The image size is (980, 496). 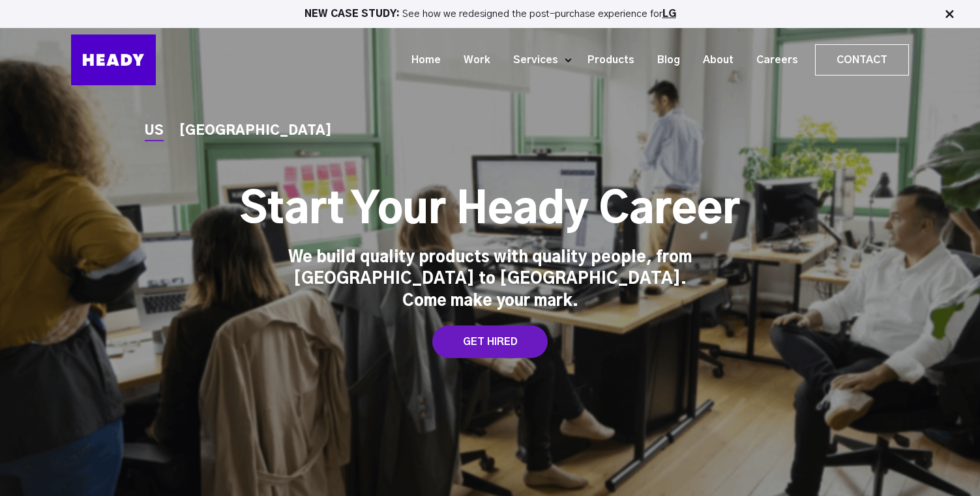 I want to click on a: US, so click(x=154, y=131).